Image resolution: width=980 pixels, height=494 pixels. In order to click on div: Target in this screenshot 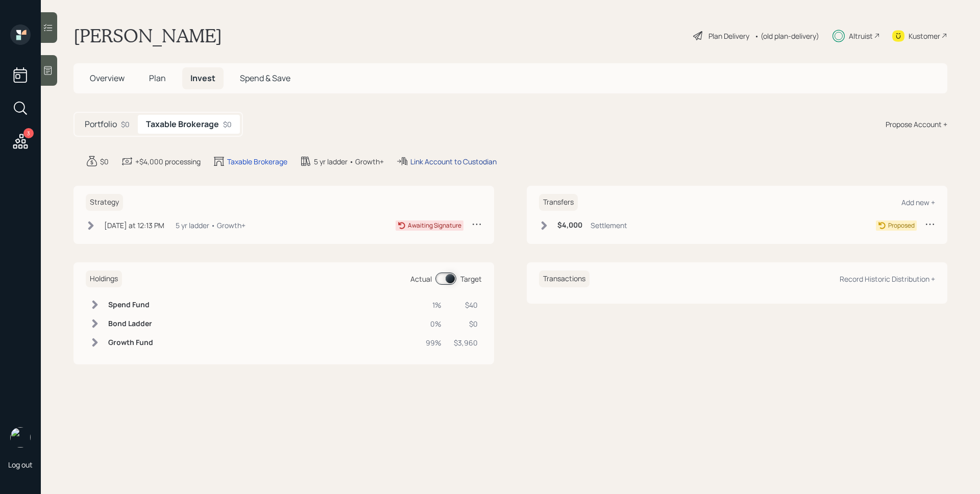, I will do `click(471, 279)`.